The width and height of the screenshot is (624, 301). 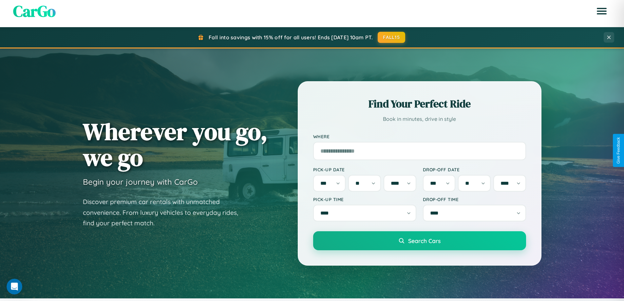 What do you see at coordinates (34, 11) in the screenshot?
I see `span: CarGo` at bounding box center [34, 11].